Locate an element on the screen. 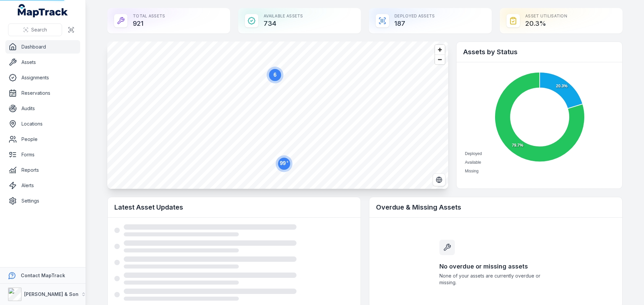 This screenshot has height=305, width=644. button: Zoom out is located at coordinates (439, 60).